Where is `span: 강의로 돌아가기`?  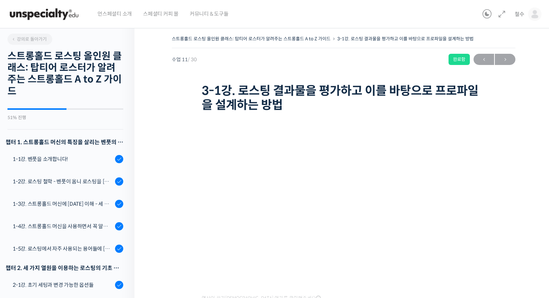
span: 강의로 돌아가기 is located at coordinates (29, 39).